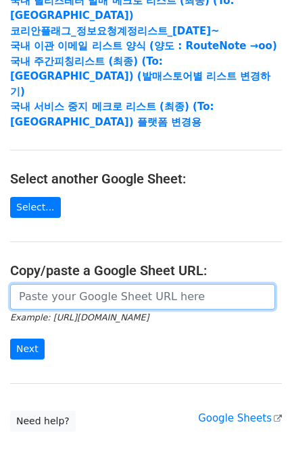 This screenshot has height=458, width=292. Describe the element at coordinates (143, 46) in the screenshot. I see `a: 국내 이관 이메일 리스트 양식 (양도 : RouteNote →oo)` at that location.